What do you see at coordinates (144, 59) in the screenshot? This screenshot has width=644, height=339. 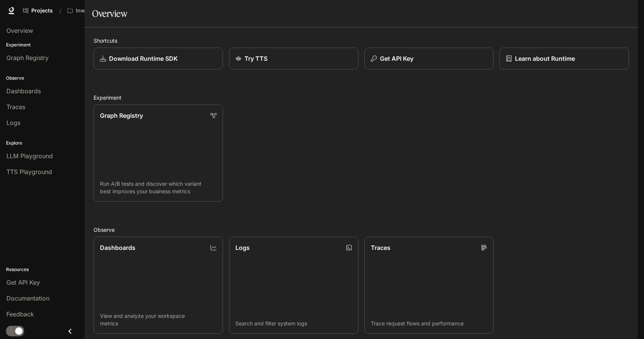 I see `p: Download Runtime SDK` at bounding box center [144, 59].